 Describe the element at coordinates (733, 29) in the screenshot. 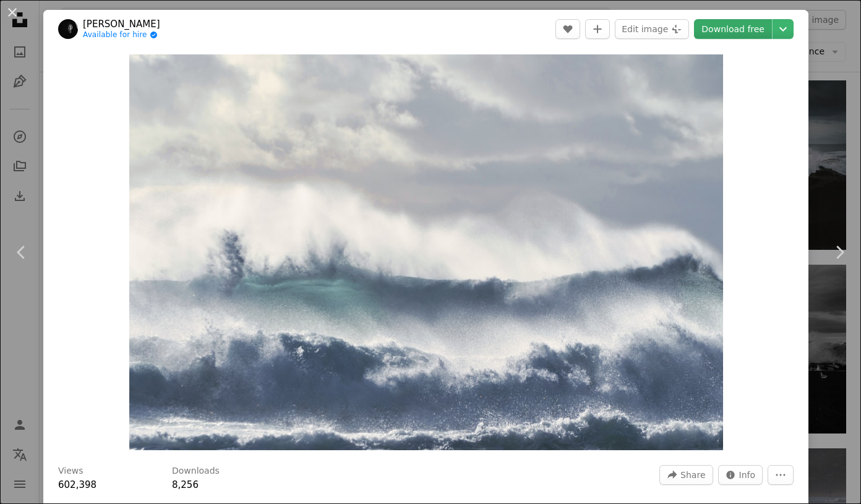

I see `a: Download free` at that location.